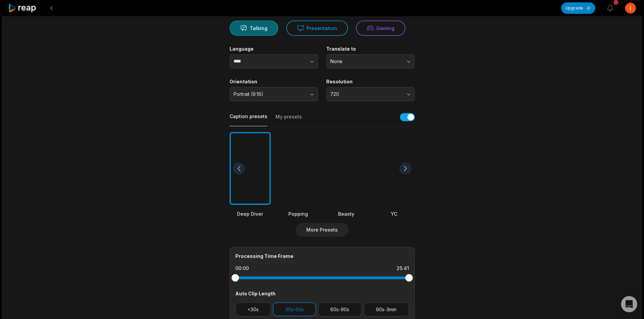 The height and width of the screenshot is (319, 644). What do you see at coordinates (250, 214) in the screenshot?
I see `div: Deep Diver` at bounding box center [250, 214].